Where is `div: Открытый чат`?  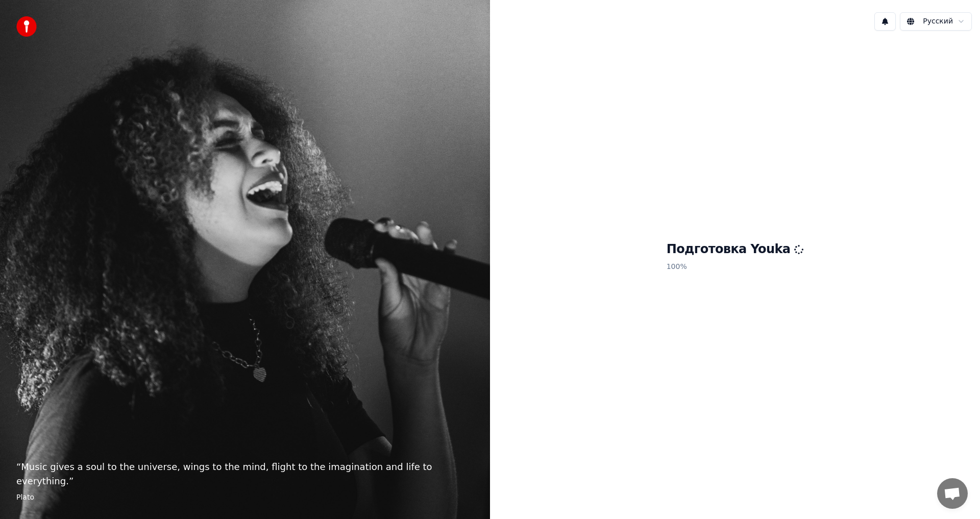 div: Открытый чат is located at coordinates (953, 494).